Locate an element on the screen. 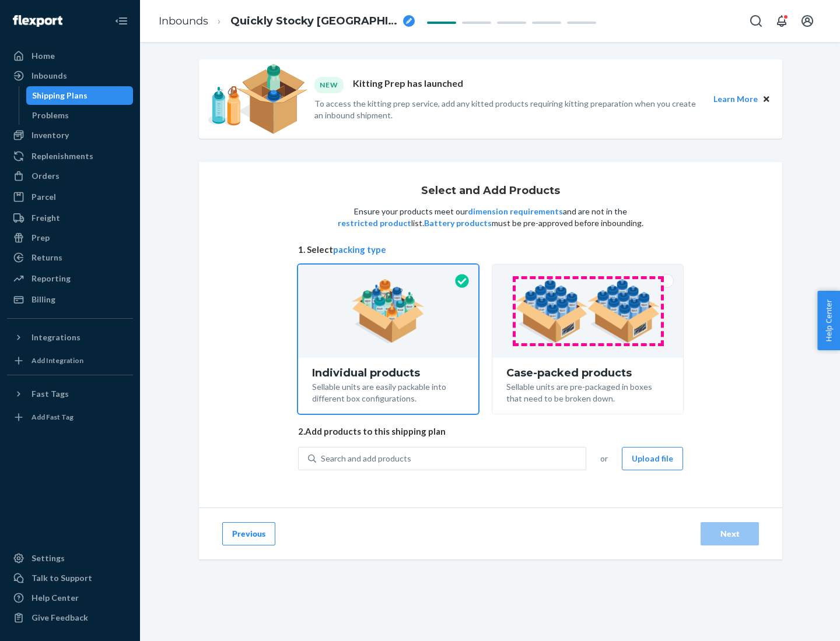  div: Parcel is located at coordinates (44, 197).